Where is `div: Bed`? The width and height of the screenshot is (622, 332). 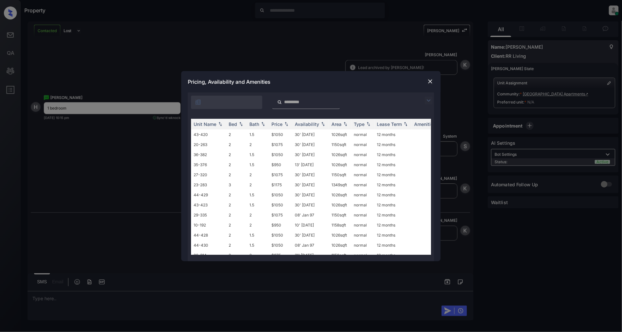
div: Bed is located at coordinates (233, 124).